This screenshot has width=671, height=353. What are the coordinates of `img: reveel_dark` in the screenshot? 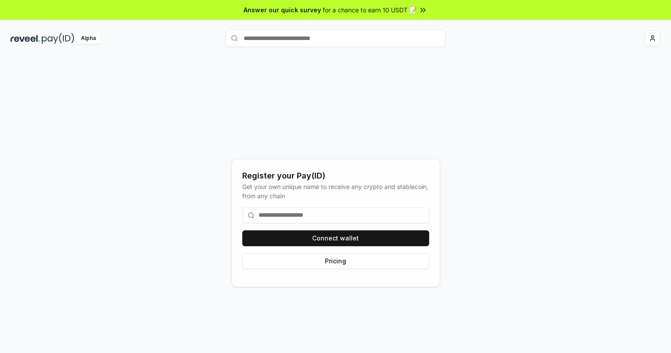 It's located at (25, 38).